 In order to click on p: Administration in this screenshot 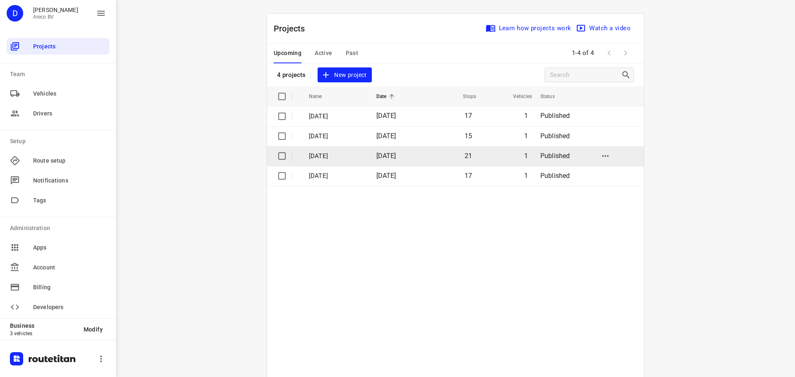, I will do `click(60, 228)`.